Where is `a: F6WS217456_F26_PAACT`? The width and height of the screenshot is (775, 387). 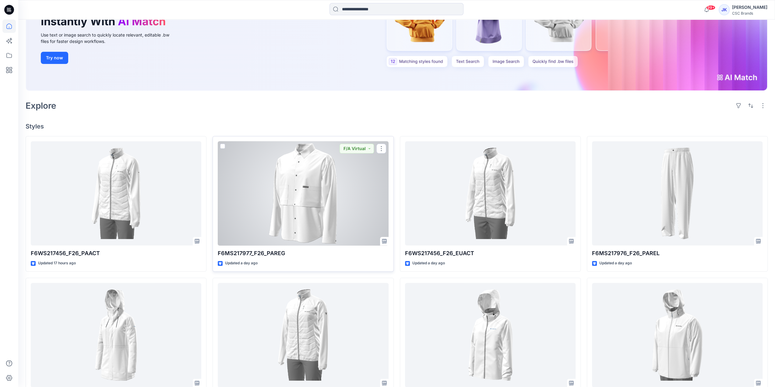 a: F6WS217456_F26_PAACT is located at coordinates (116, 193).